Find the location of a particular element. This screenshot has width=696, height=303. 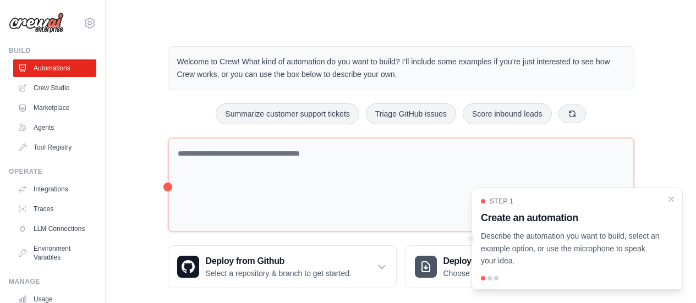

img: Logo is located at coordinates (36, 23).